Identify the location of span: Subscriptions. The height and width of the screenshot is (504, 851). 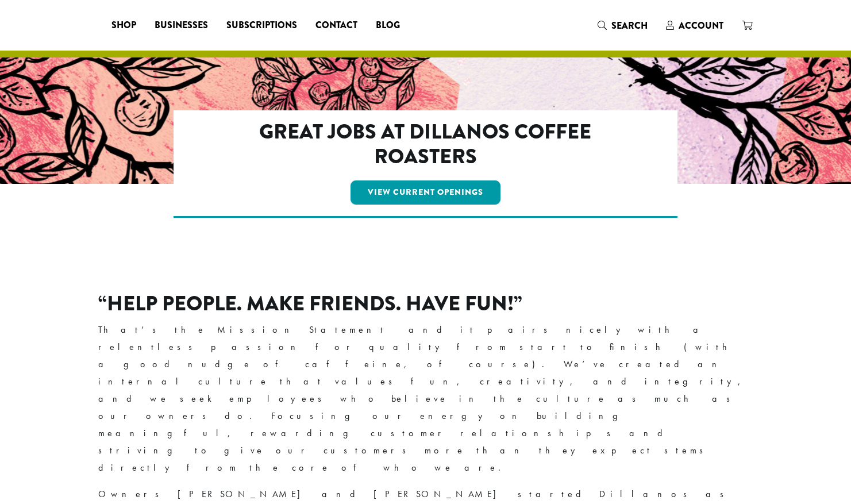
(262, 25).